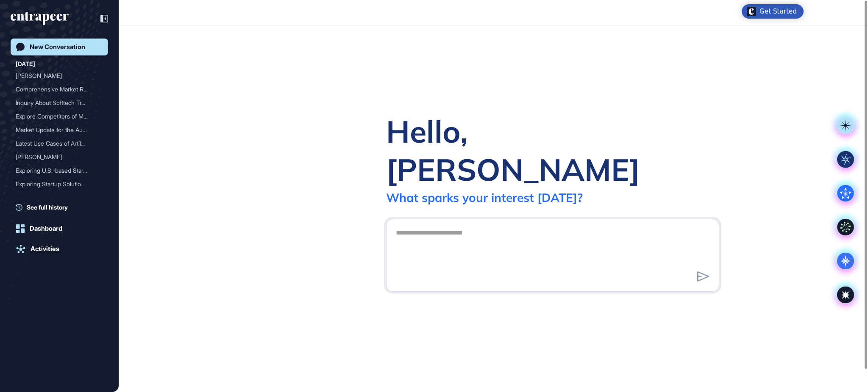 The image size is (868, 392). I want to click on div: Inquiry About Softtech Tr..., so click(56, 103).